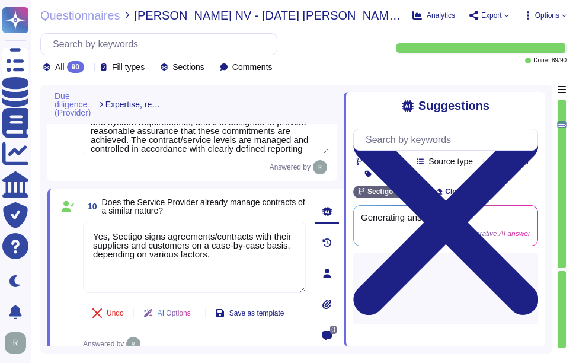 The width and height of the screenshot is (576, 363). Describe the element at coordinates (80, 15) in the screenshot. I see `span: Questionnaires` at that location.